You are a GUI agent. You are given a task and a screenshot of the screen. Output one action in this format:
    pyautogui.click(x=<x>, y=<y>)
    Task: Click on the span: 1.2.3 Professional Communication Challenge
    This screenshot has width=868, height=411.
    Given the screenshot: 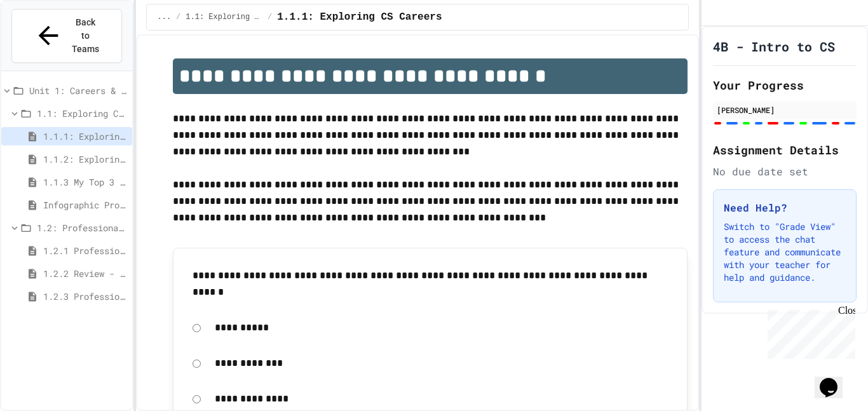 What is the action you would take?
    pyautogui.click(x=85, y=297)
    